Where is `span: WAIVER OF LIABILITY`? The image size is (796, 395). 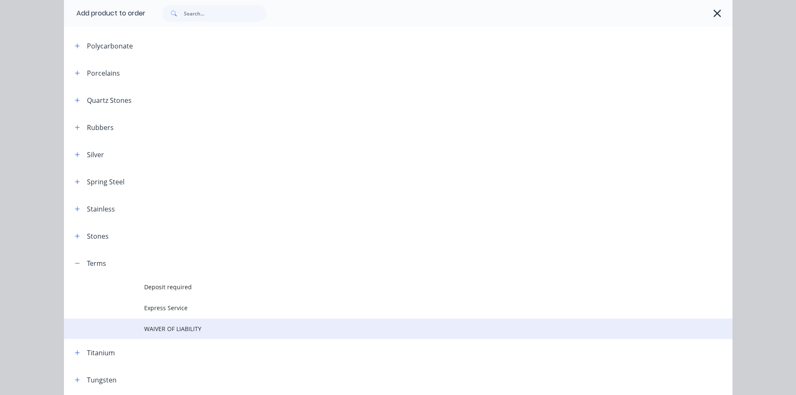
span: WAIVER OF LIABILITY is located at coordinates (380, 329).